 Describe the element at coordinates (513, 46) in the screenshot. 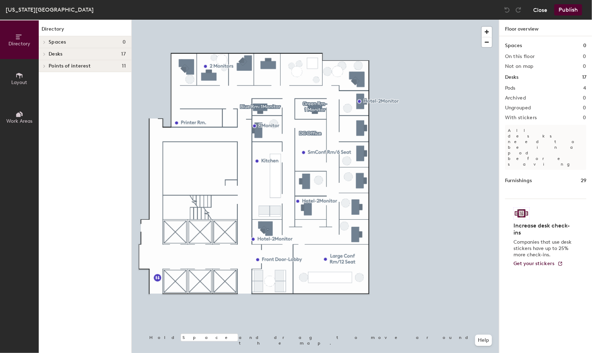

I see `h1: Spaces` at that location.